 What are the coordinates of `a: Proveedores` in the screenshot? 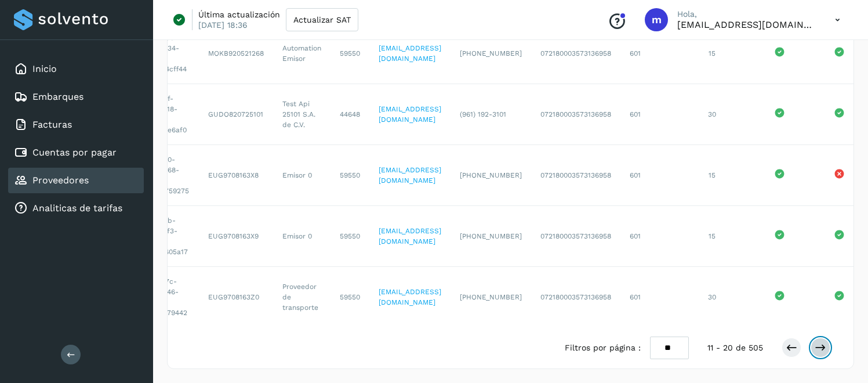 It's located at (60, 180).